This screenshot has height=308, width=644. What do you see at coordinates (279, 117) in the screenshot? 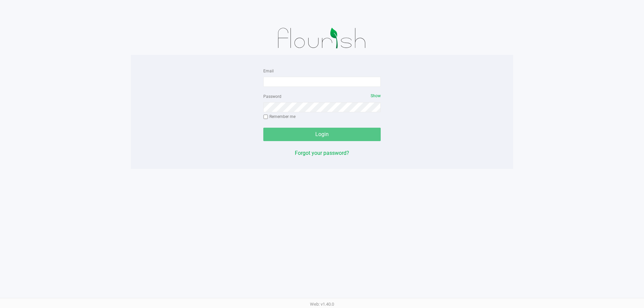
I see `label: Remember me` at bounding box center [279, 117].